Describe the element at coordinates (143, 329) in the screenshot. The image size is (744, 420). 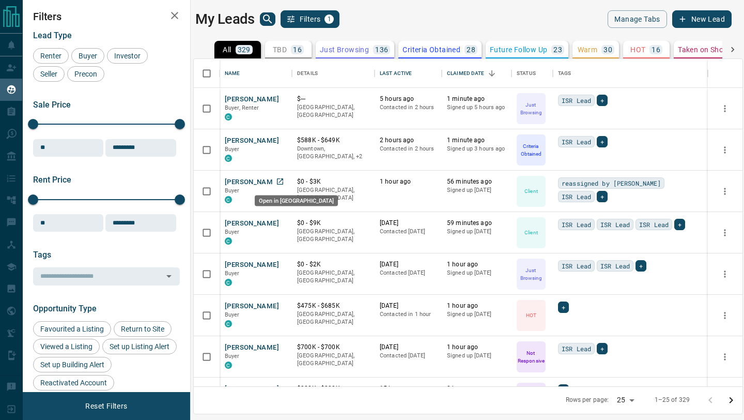
I see `div: Return to Site` at that location.